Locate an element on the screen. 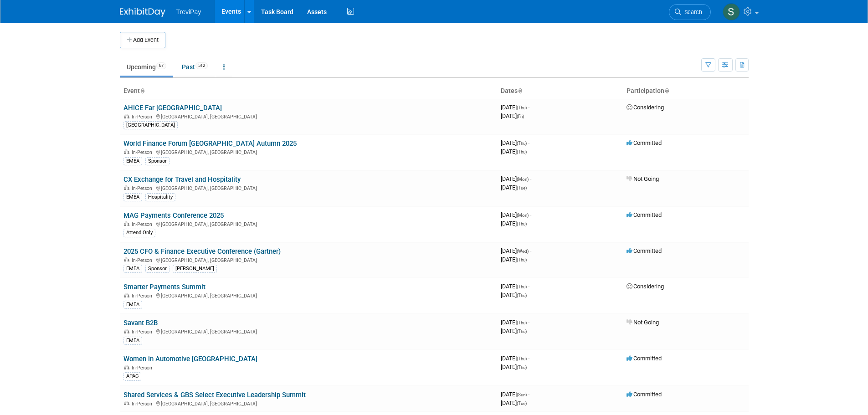 The image size is (868, 415). th: Dates is located at coordinates (560, 91).